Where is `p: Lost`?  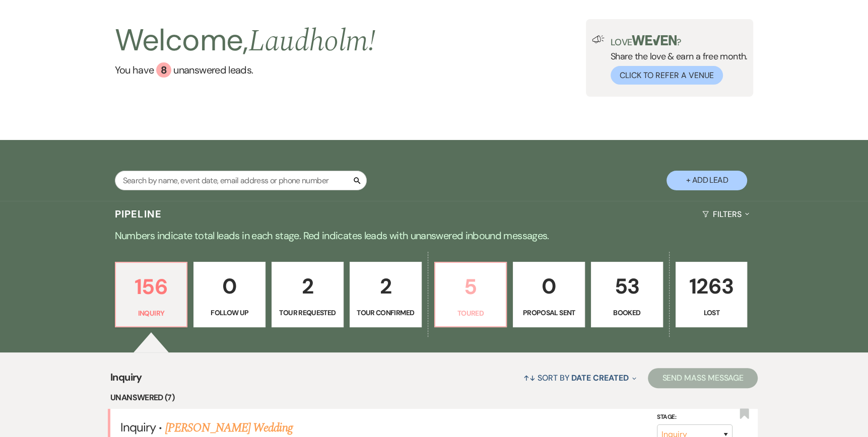 p: Lost is located at coordinates (711, 313).